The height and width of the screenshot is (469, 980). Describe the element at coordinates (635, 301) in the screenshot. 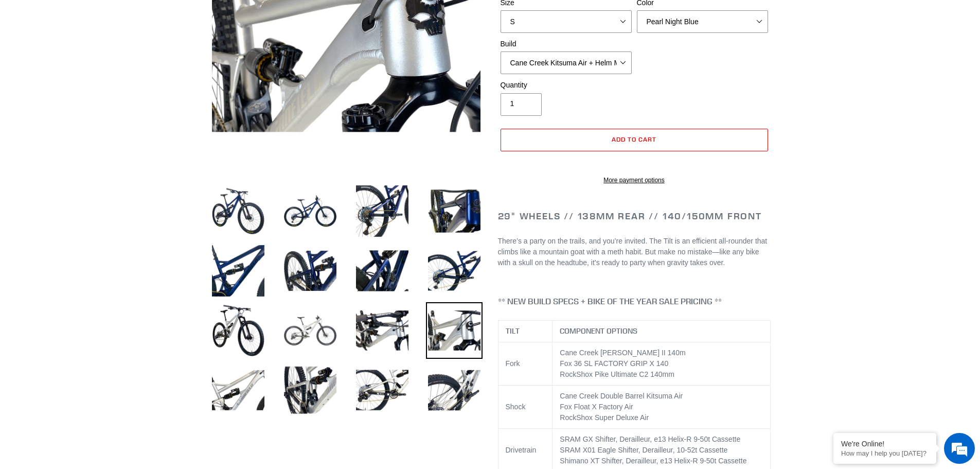

I see `h4: ** NEW BUILD SPECS + BIKE OF THE YEAR SALE PRICING **` at that location.